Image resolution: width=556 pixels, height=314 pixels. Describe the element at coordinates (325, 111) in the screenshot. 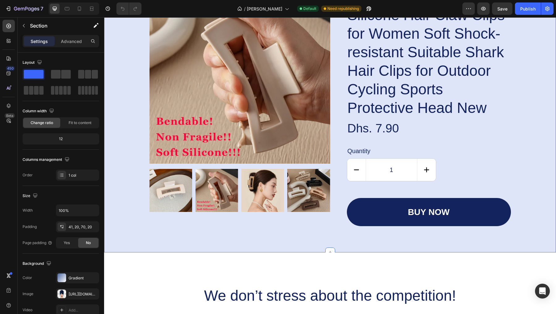

I see `div: Dhs. 7.90` at that location.